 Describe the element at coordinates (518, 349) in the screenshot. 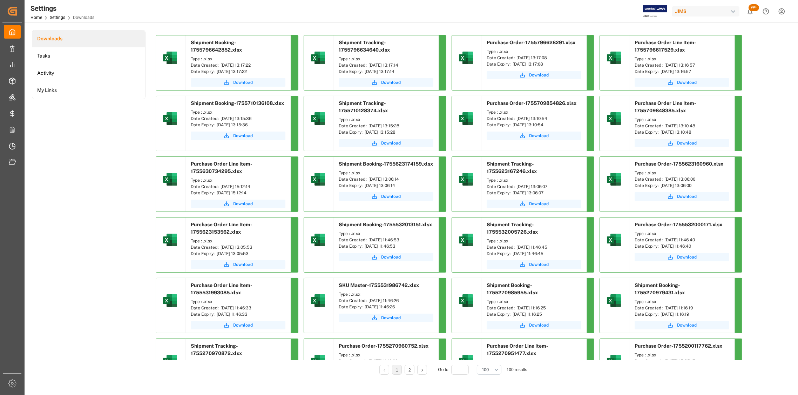

I see `span: Purchase Order Line Item-1755270951477.xlsx` at that location.